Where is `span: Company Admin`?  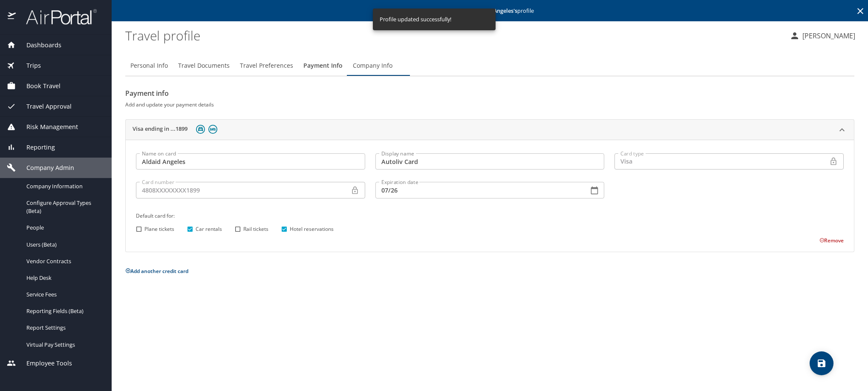
span: Company Admin is located at coordinates (44, 168).